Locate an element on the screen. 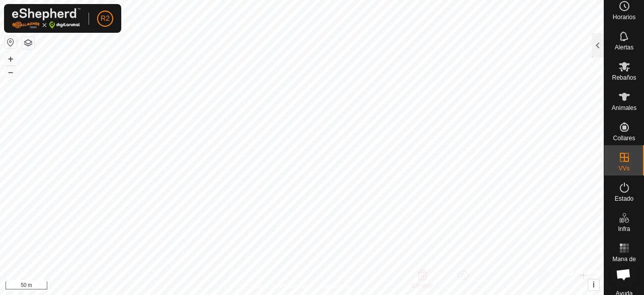 Image resolution: width=644 pixels, height=295 pixels. a: Política de Privacidad is located at coordinates (279, 287).